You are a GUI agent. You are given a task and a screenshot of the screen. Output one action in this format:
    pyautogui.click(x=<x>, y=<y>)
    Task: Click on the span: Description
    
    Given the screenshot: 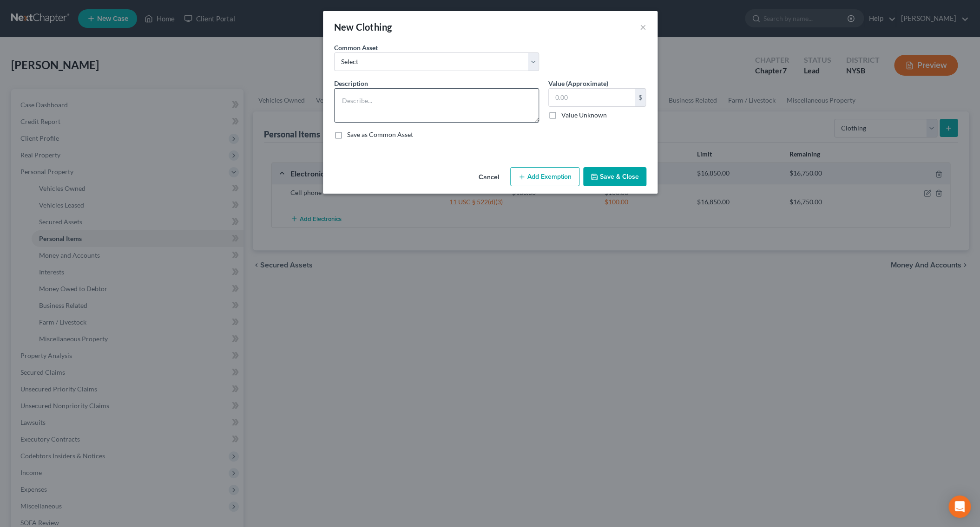 What is the action you would take?
    pyautogui.click(x=351, y=83)
    